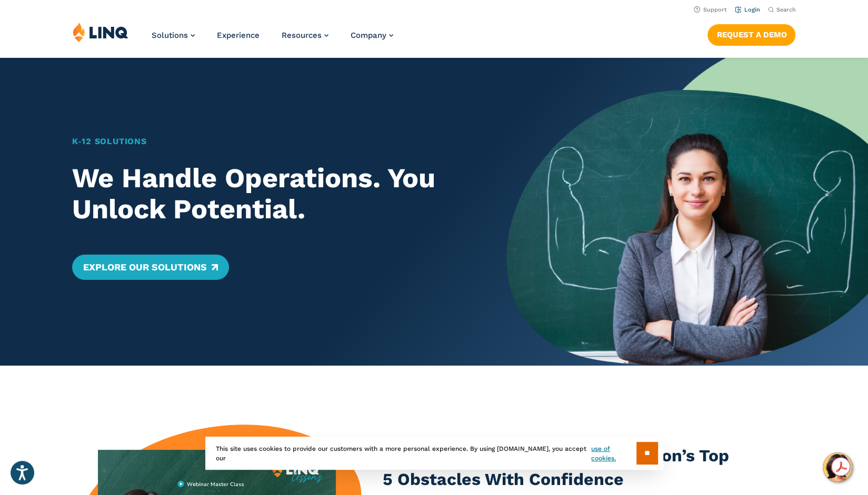 The image size is (868, 495). Describe the element at coordinates (782, 9) in the screenshot. I see `button: Open Search Bar` at that location.